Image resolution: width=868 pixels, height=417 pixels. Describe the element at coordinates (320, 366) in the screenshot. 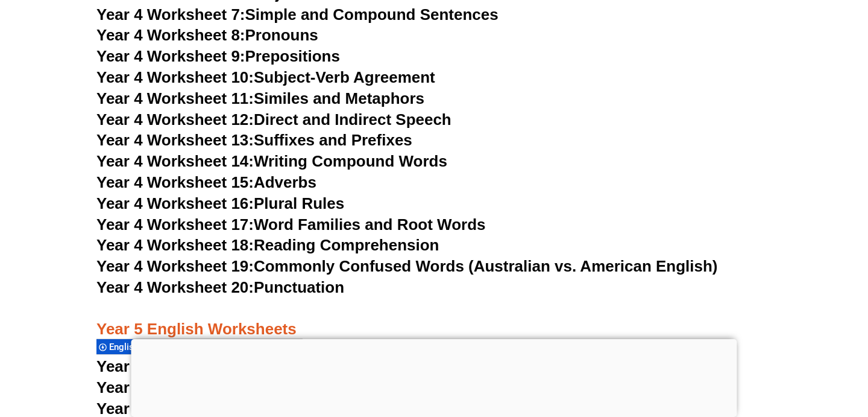

I see `span: Year 5 Comprehension Worksheet 1: The Magical Bookstore` at that location.